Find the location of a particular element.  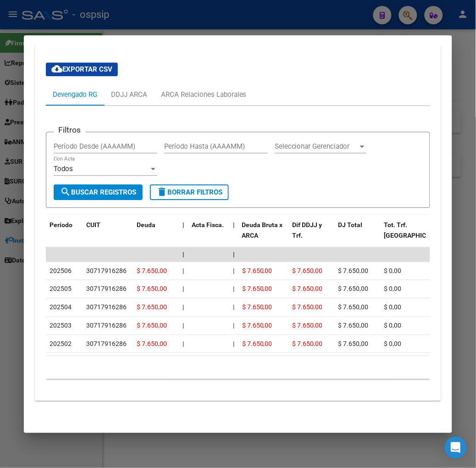

span: Acta Fisca. is located at coordinates (208, 225).